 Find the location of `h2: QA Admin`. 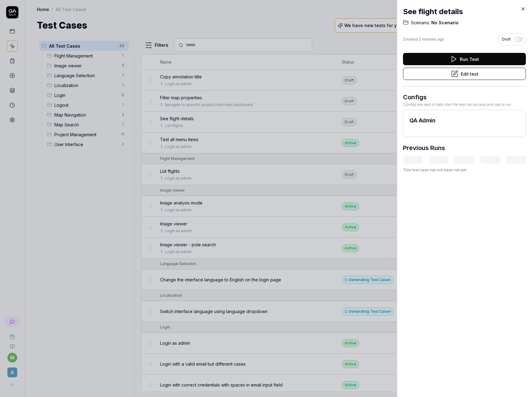

h2: QA Admin is located at coordinates (465, 120).